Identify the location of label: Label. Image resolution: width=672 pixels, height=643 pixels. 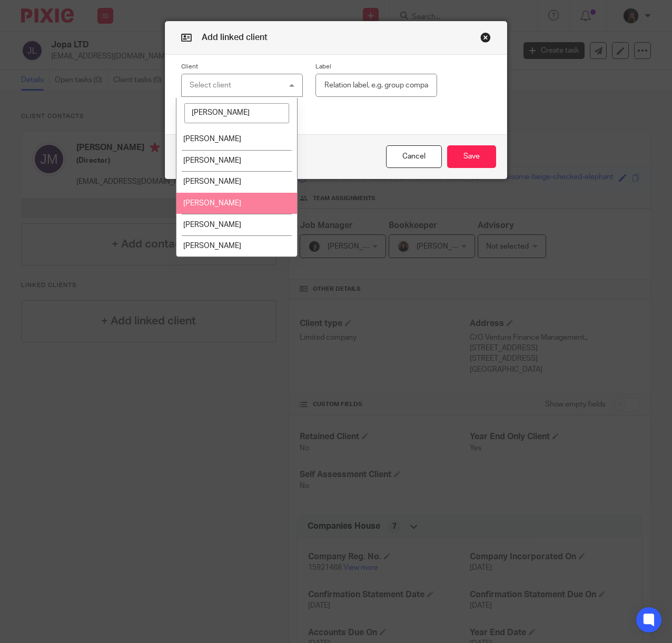
(376, 67).